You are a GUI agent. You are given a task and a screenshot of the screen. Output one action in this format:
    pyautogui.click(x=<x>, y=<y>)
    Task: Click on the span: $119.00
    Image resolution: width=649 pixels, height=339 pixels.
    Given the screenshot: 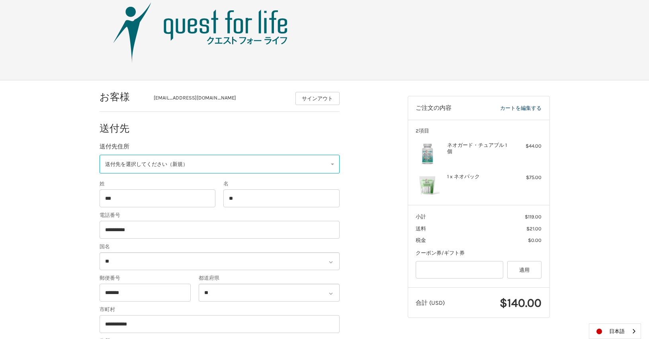 What is the action you would take?
    pyautogui.click(x=533, y=217)
    